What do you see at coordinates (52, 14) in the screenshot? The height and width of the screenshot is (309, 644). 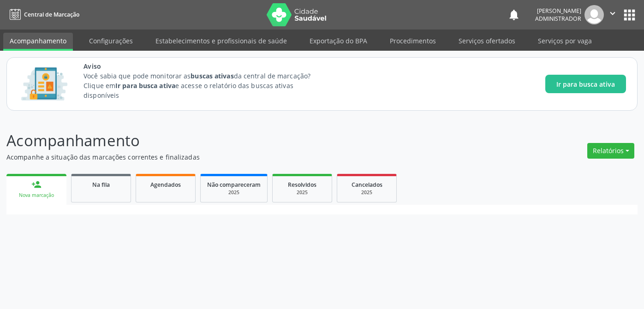 I see `span: Central de Marcação` at bounding box center [52, 14].